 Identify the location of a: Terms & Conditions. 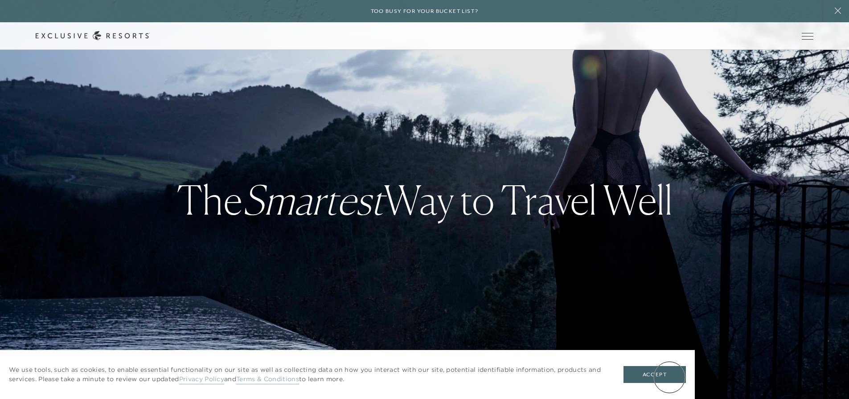
(267, 380).